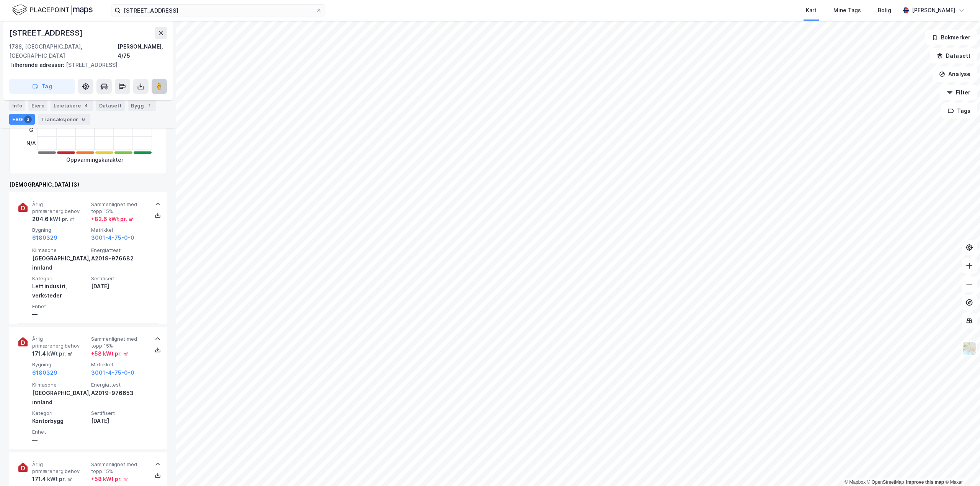  I want to click on div: Leietakere, so click(72, 106).